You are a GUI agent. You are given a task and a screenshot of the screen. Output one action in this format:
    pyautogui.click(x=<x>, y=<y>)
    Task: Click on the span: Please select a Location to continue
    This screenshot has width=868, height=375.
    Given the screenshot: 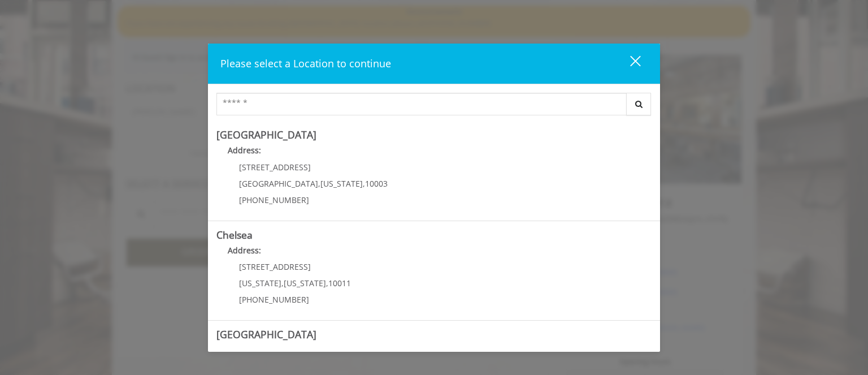 What is the action you would take?
    pyautogui.click(x=305, y=64)
    